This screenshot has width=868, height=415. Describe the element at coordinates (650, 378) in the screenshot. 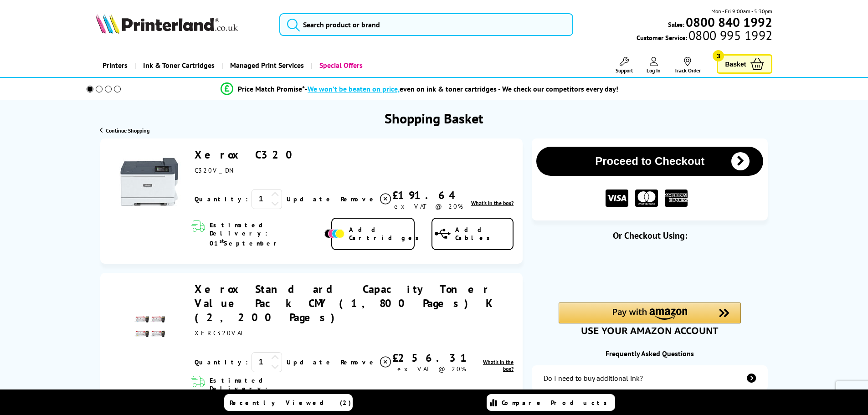

I see `a: additional-ink` at that location.